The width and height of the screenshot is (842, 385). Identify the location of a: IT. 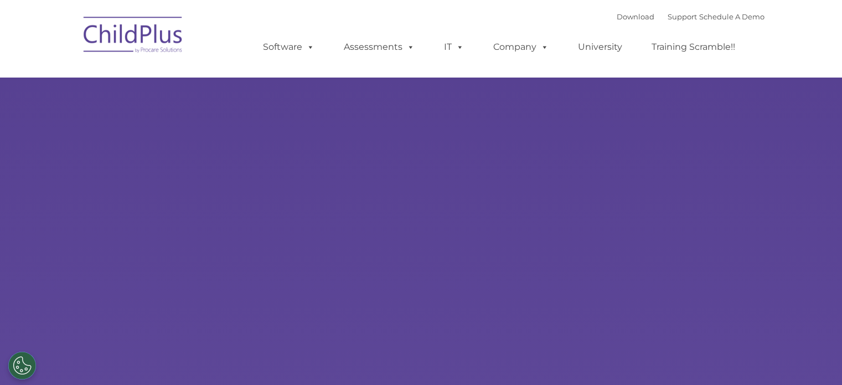
(454, 47).